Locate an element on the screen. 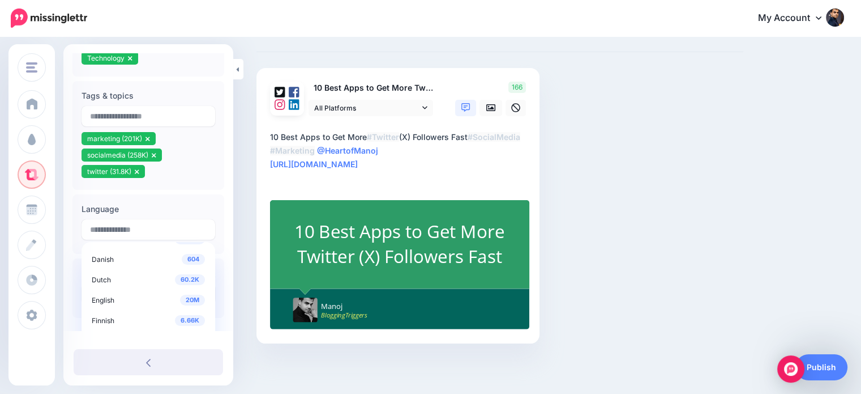  a: Publish is located at coordinates (822, 367).